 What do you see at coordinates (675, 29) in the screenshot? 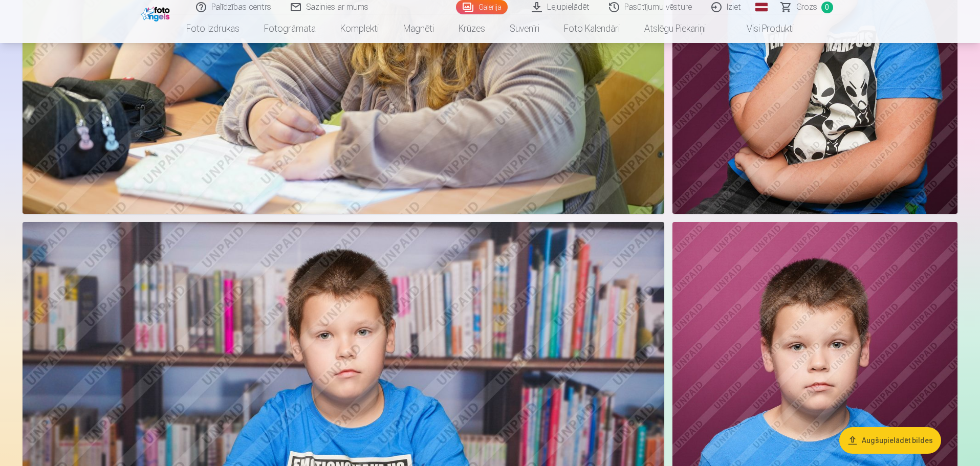
I see `a: Atslēgu piekariņi` at bounding box center [675, 29].